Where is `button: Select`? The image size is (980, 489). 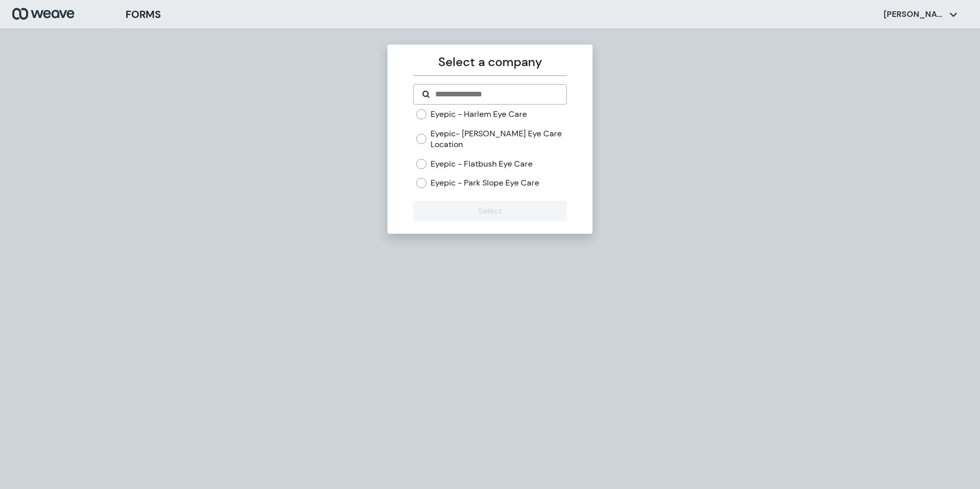 button: Select is located at coordinates (490, 211).